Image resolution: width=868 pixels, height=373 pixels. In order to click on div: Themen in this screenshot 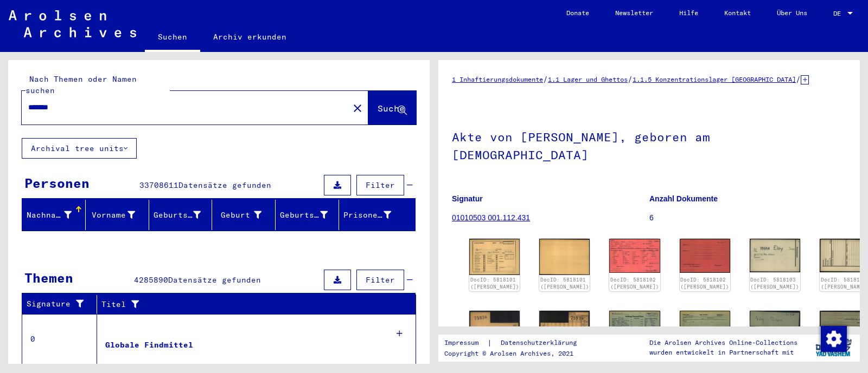, I will do `click(49, 278)`.